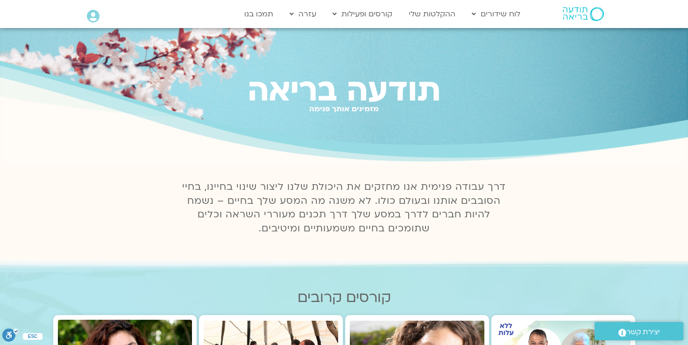 The height and width of the screenshot is (345, 688). Describe the element at coordinates (259, 14) in the screenshot. I see `a: תמכו בנו` at that location.